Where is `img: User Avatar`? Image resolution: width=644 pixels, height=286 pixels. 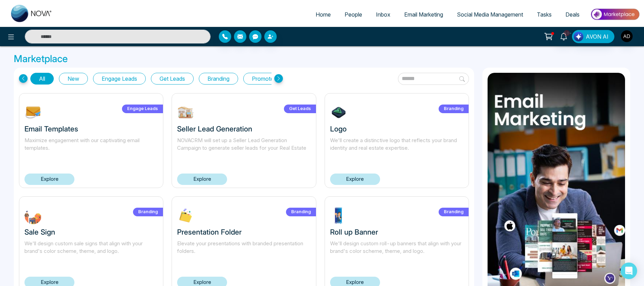
img: User Avatar is located at coordinates (627, 36).